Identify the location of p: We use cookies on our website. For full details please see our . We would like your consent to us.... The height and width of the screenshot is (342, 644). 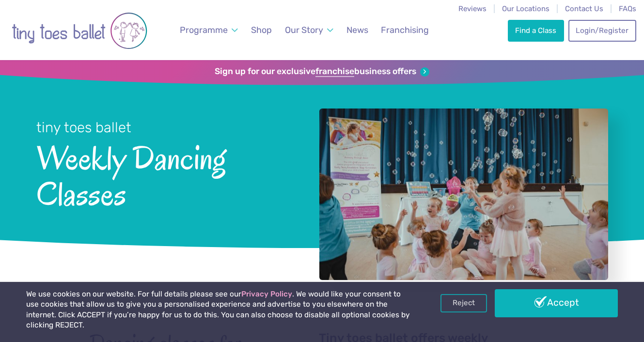
(219, 310).